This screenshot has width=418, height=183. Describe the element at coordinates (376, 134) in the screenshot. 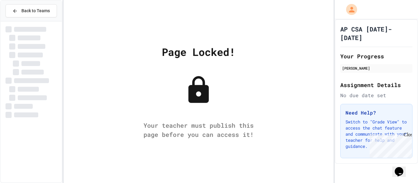

I see `p: Switch to "Grade View" to access the chat feature and communicate with your teacher for help and ...` at that location.